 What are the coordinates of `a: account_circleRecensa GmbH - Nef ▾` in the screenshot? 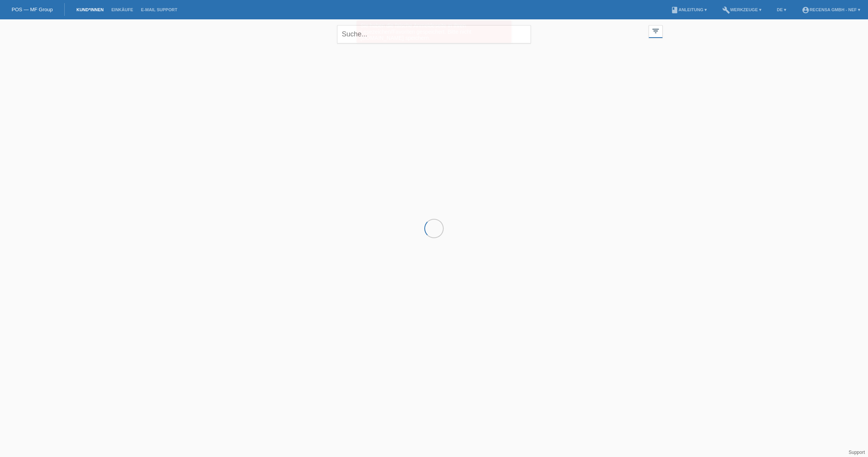 It's located at (831, 9).